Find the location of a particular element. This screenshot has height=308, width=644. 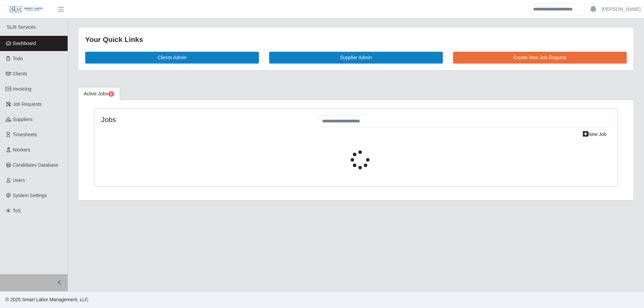

span: Workers is located at coordinates (21, 150).